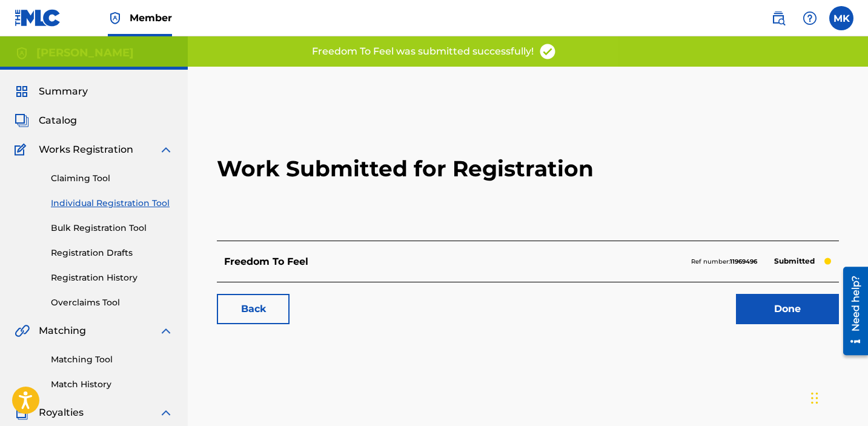 This screenshot has width=868, height=426. I want to click on img: Matching, so click(22, 331).